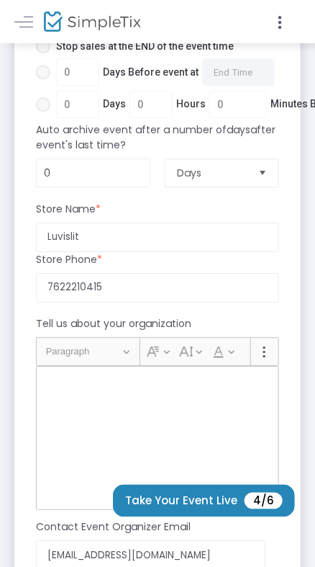  What do you see at coordinates (204, 501) in the screenshot?
I see `button: Take Your Event Live4/6` at bounding box center [204, 501].